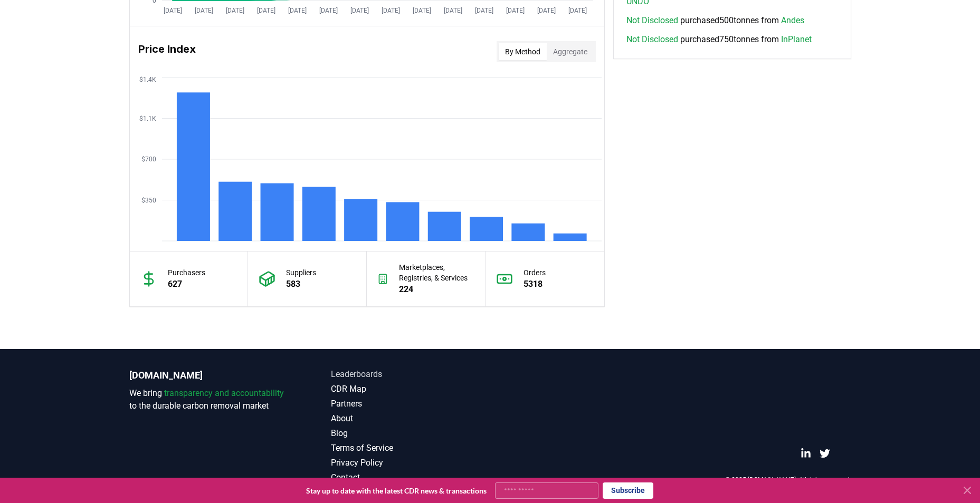  I want to click on p: 583, so click(300, 284).